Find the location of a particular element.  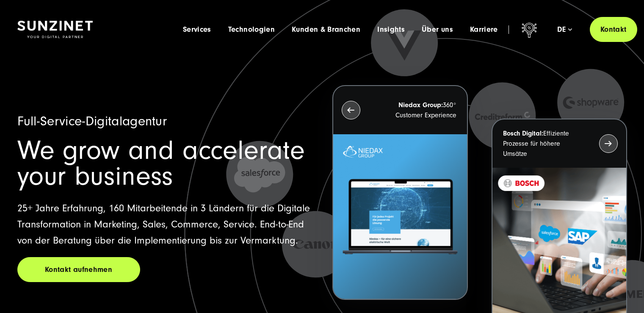

a: Kontakt is located at coordinates (614, 30).